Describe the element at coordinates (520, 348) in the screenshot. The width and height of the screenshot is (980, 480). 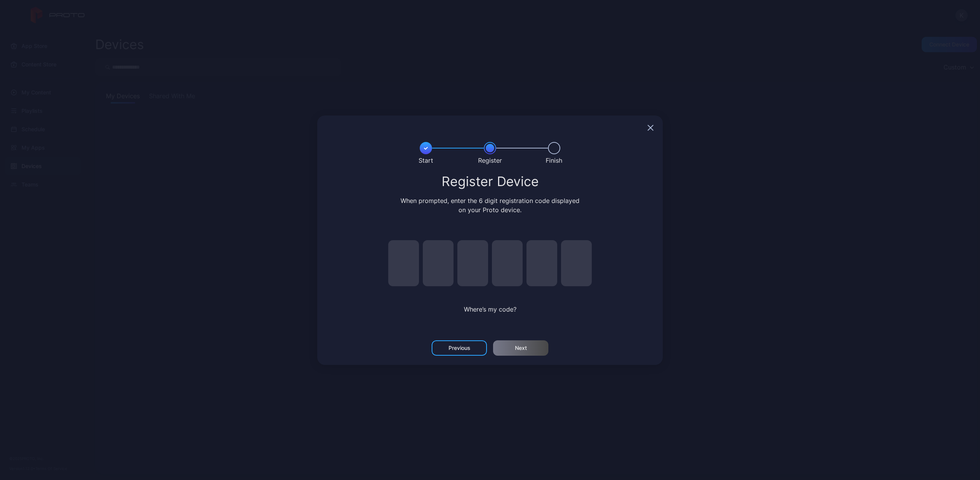
I see `div: Next` at that location.